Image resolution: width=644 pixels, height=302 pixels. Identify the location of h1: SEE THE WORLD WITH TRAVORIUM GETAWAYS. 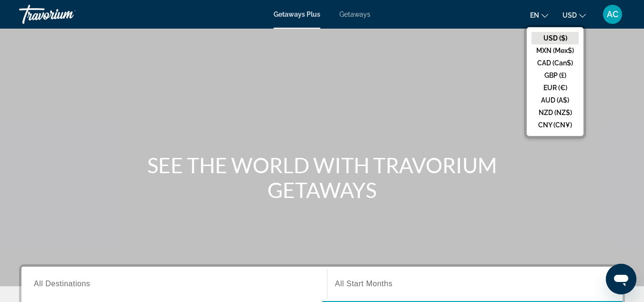
(322, 178).